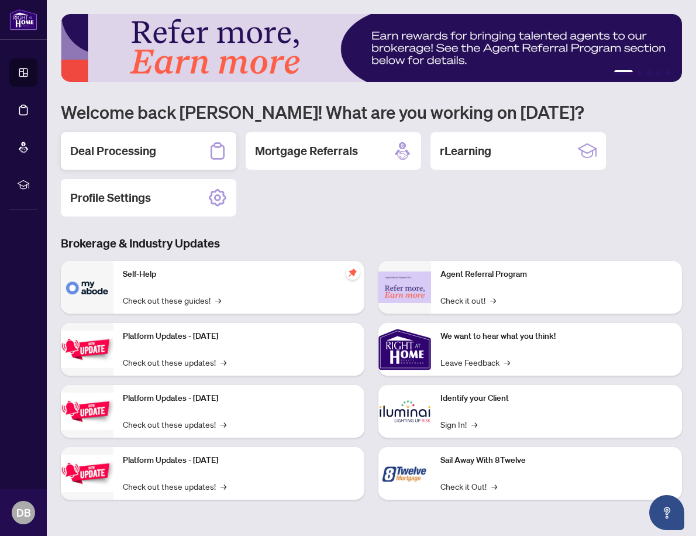  Describe the element at coordinates (405, 287) in the screenshot. I see `img: Agent Referral Program` at that location.